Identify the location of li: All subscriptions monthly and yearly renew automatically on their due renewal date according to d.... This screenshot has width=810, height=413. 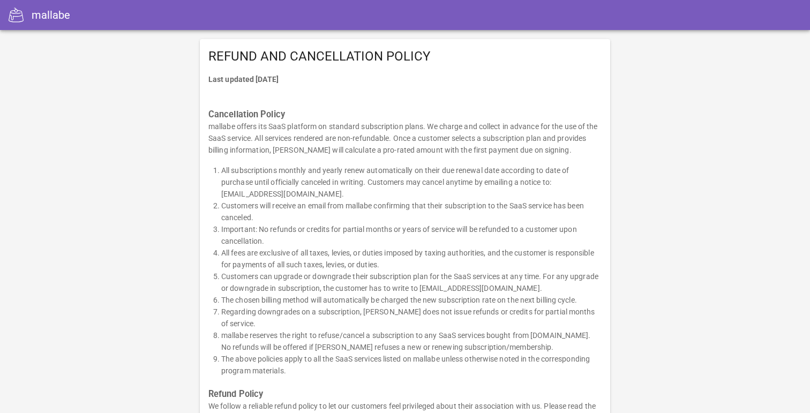
(412, 182).